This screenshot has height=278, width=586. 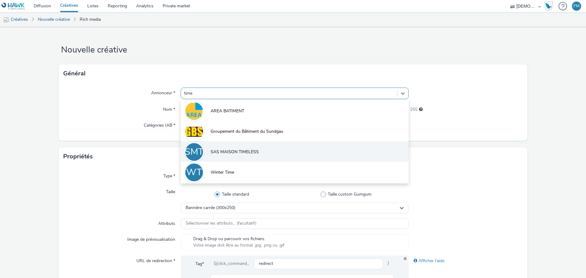 I want to click on img: Hawk Academy, so click(x=548, y=6).